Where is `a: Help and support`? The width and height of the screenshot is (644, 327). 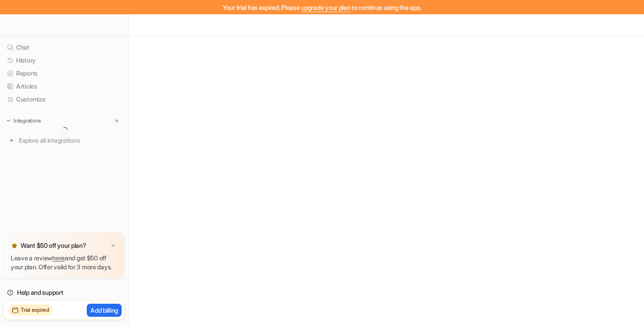
a: Help and support is located at coordinates (64, 293).